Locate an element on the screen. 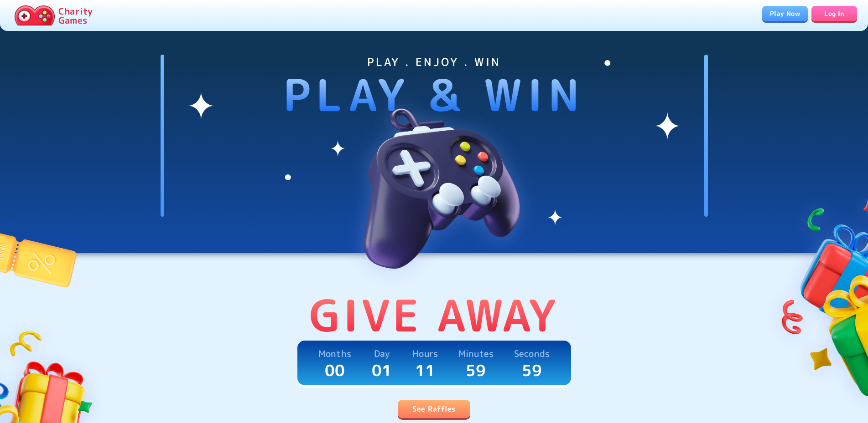 This screenshot has width=868, height=423. p: Give Away is located at coordinates (434, 315).